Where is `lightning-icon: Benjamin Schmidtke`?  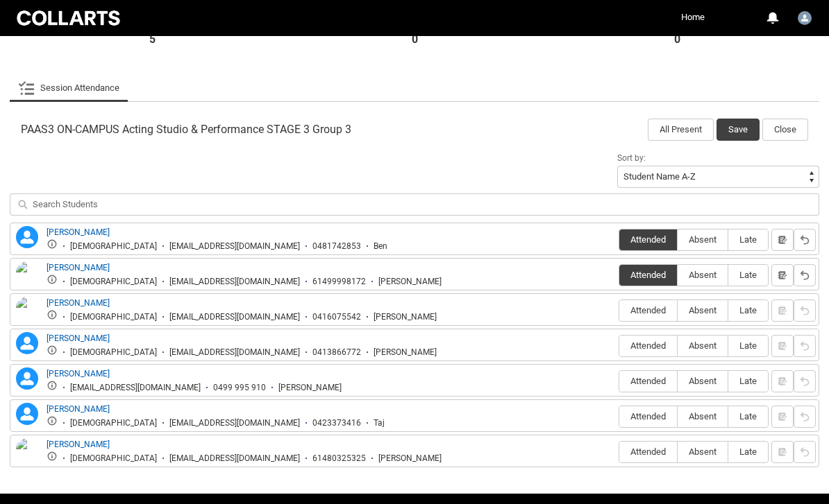
lightning-icon: Benjamin Schmidtke is located at coordinates (27, 237).